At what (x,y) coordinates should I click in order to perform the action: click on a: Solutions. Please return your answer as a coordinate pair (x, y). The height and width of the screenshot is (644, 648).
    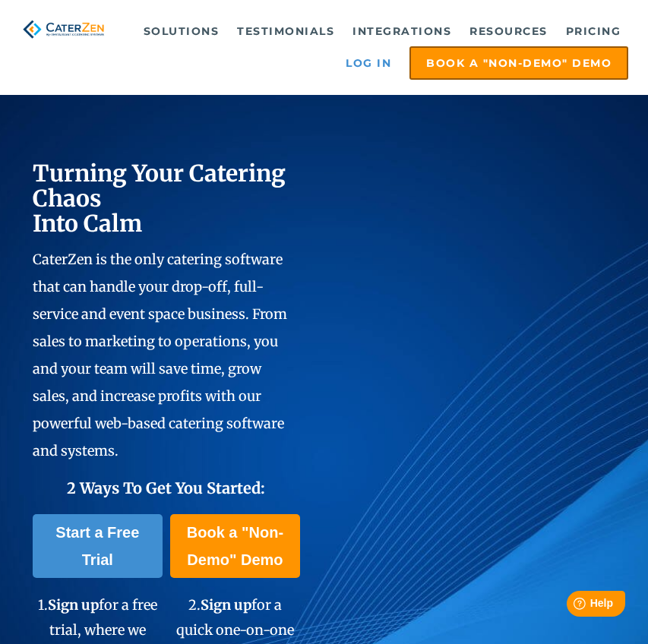
    Looking at the image, I should click on (181, 31).